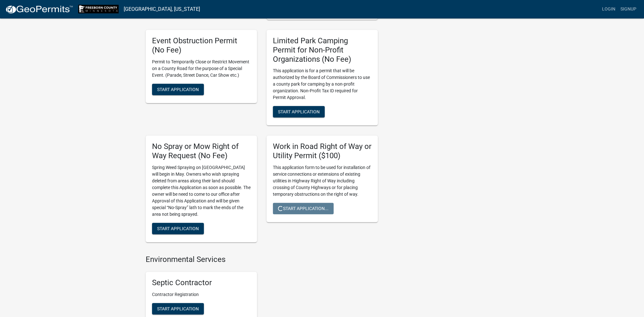  I want to click on span: Start Application..., so click(303, 208).